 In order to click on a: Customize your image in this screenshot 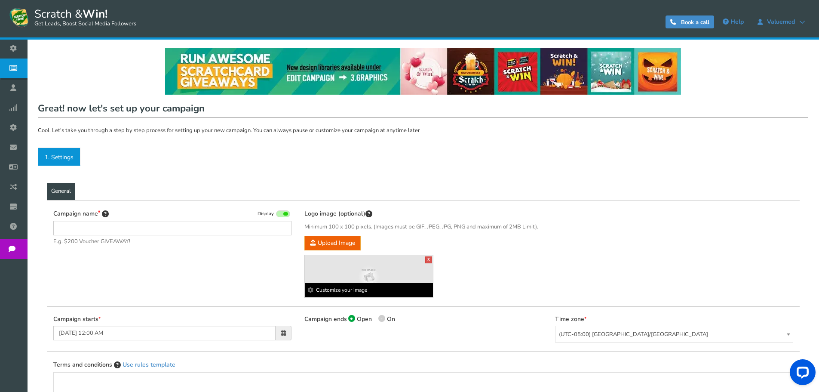, I will do `click(369, 290)`.